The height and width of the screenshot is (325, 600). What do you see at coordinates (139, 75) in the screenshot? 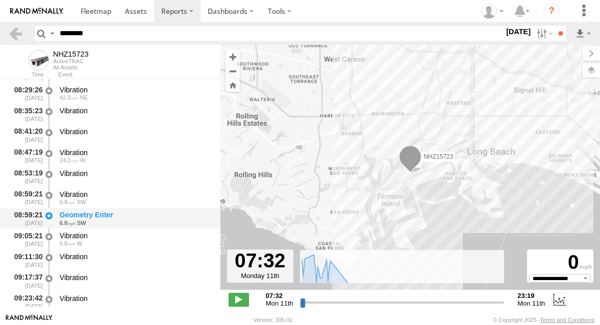
I see `div: Event` at bounding box center [139, 75].